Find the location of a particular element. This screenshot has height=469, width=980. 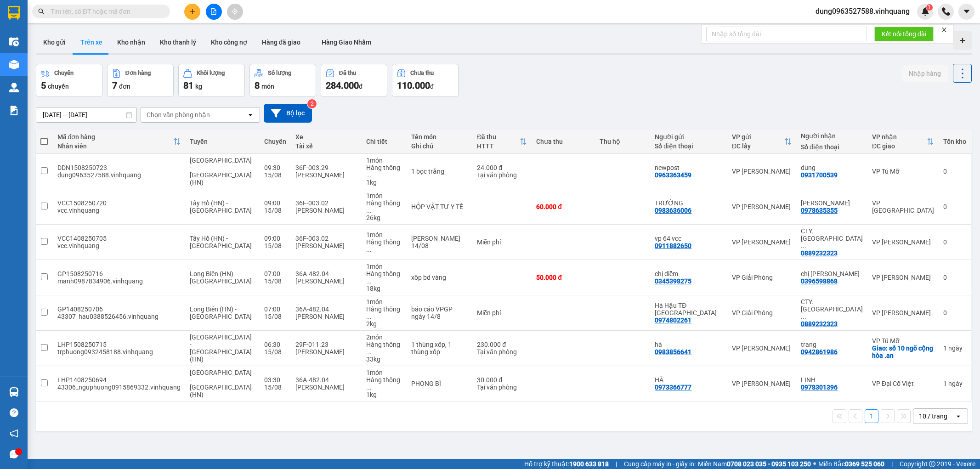

button: file-add is located at coordinates (214, 11).